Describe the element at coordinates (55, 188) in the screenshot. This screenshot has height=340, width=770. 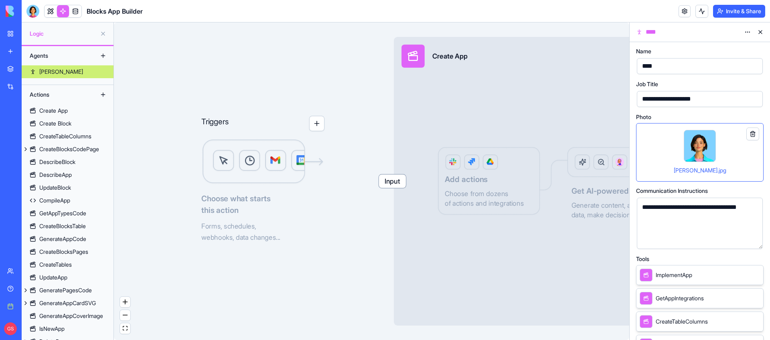
I see `div: UpdateBlock` at that location.